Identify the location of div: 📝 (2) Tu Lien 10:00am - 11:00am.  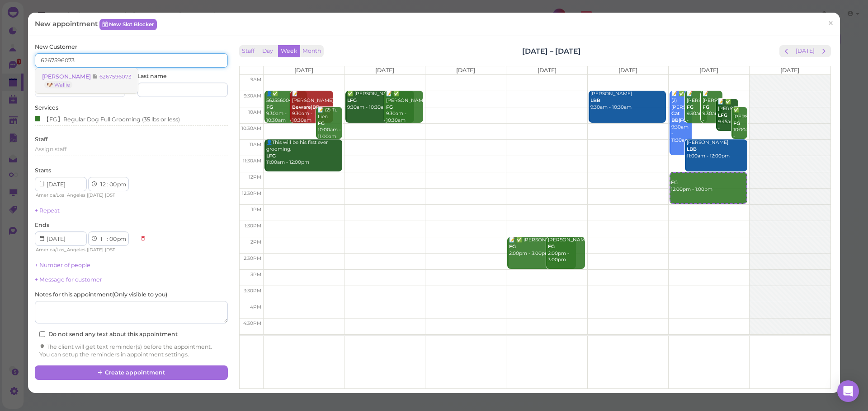
(330, 123).